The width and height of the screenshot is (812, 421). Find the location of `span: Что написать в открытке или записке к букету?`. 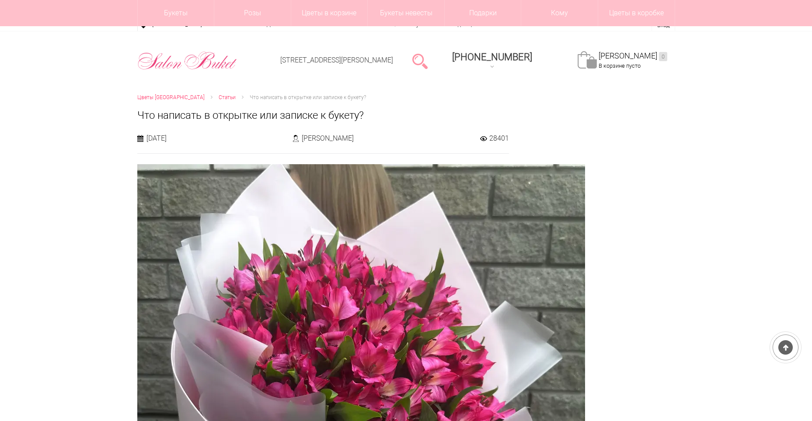

span: Что написать в открытке или записке к букету? is located at coordinates (308, 97).